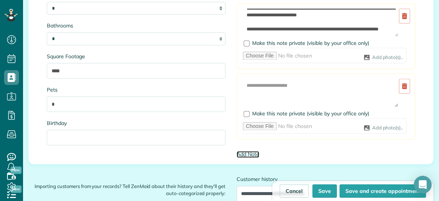 Image resolution: width=439 pixels, height=201 pixels. I want to click on label: Customer history, so click(335, 179).